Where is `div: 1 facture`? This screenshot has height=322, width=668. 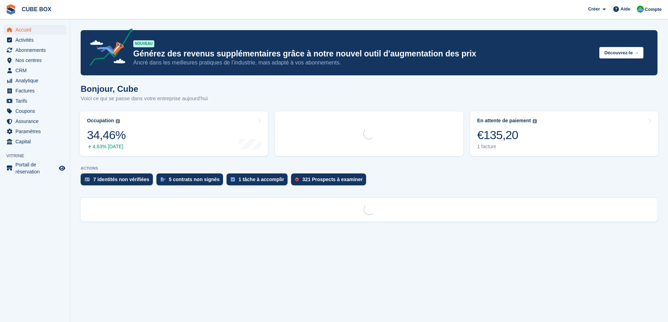
div: 1 facture is located at coordinates (507, 147).